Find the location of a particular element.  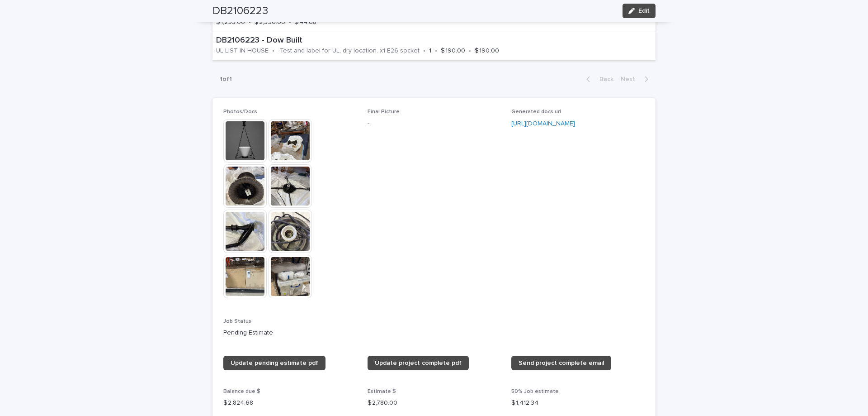

span: Final Picture is located at coordinates (383, 112).